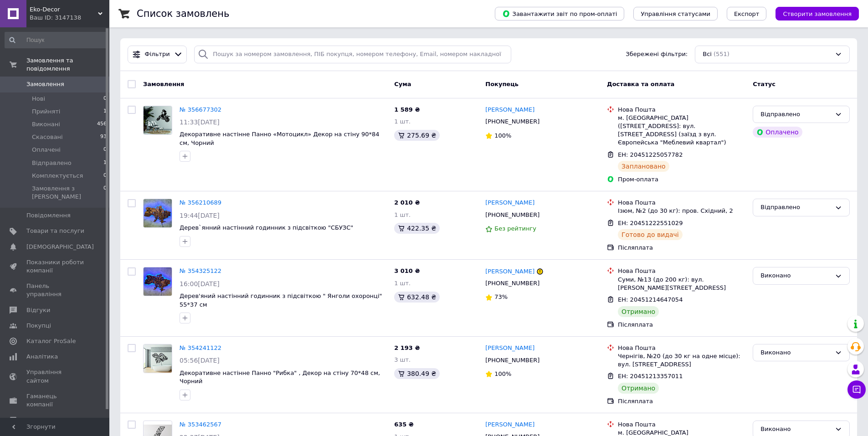 Image resolution: width=868 pixels, height=436 pixels. Describe the element at coordinates (747, 14) in the screenshot. I see `button: Експорт` at that location.